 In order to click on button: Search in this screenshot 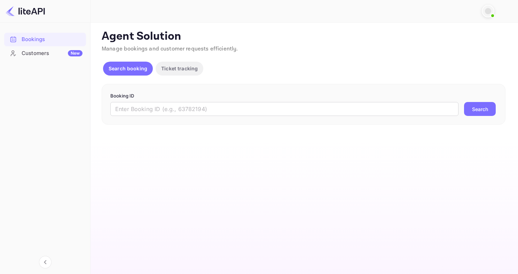, I will do `click(480, 109)`.